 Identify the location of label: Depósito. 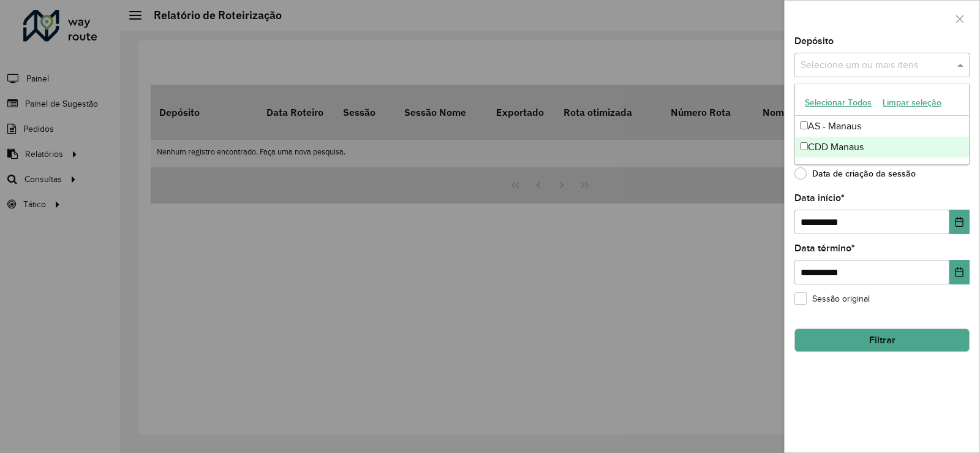
(814, 41).